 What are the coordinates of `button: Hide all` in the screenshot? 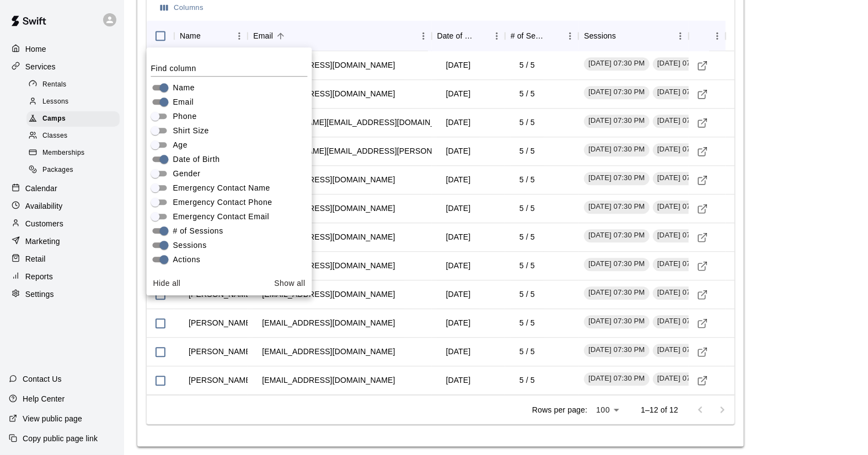 It's located at (167, 283).